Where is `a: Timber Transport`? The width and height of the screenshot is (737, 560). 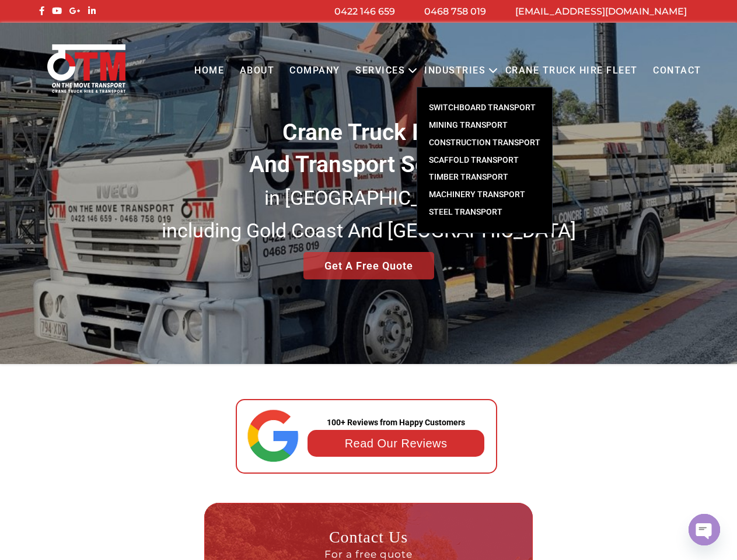
a: Timber Transport is located at coordinates (484, 177).